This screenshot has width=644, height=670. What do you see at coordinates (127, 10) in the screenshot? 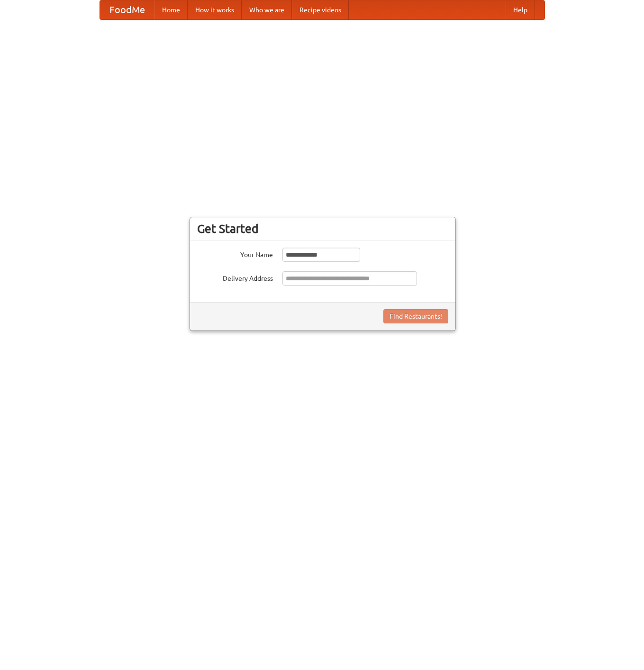
I see `a: FoodMe` at bounding box center [127, 10].